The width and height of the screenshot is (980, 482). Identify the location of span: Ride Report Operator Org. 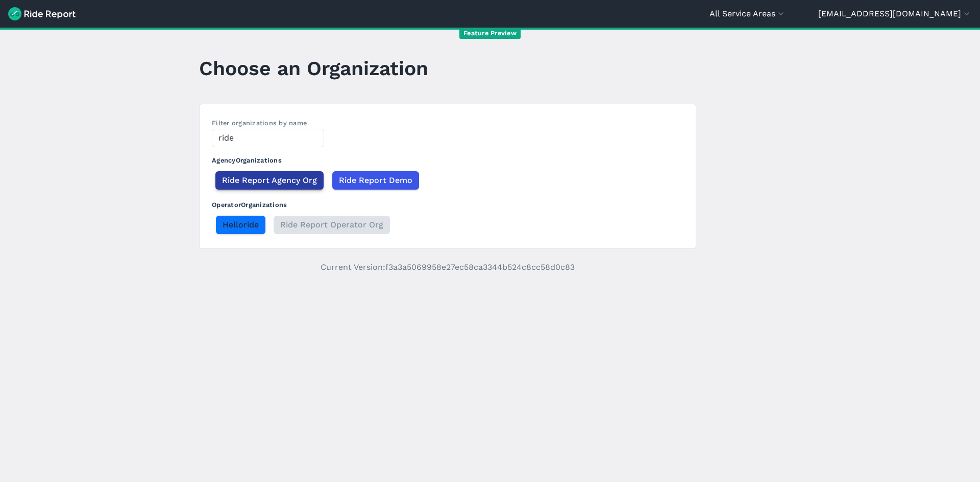
(332, 224).